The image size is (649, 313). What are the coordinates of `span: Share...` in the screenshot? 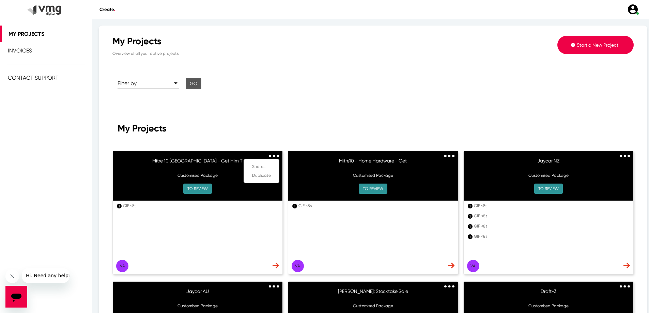 It's located at (259, 167).